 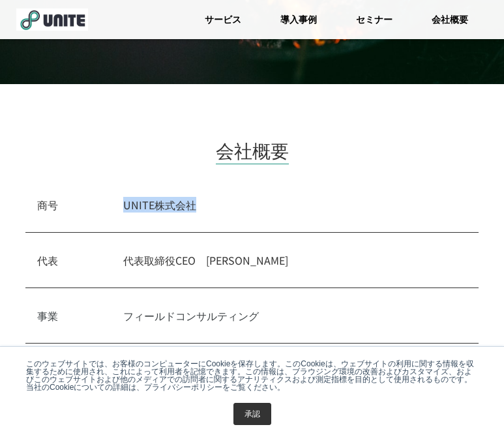 What do you see at coordinates (252, 414) in the screenshot?
I see `a: 承認` at bounding box center [252, 414].